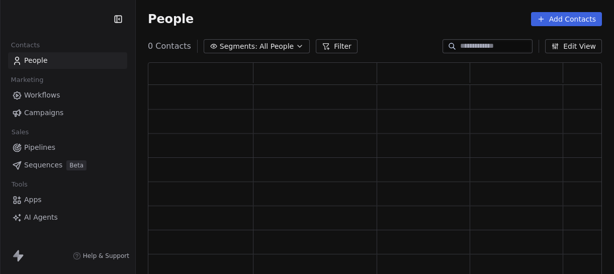  What do you see at coordinates (101, 256) in the screenshot?
I see `a: Help & Support` at bounding box center [101, 256].